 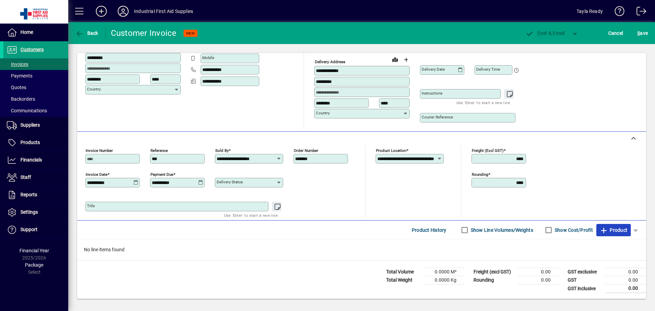 What do you see at coordinates (434, 69) in the screenshot?
I see `mat-label: Delivery date` at bounding box center [434, 69].